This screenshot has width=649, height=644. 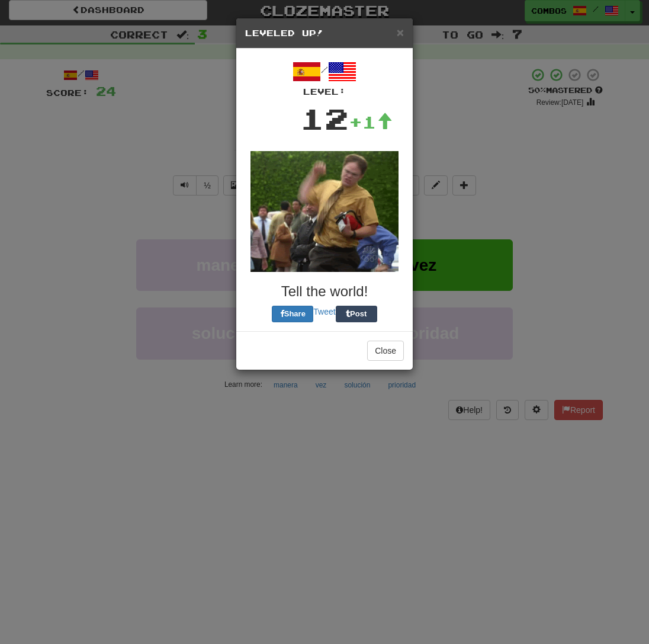 What do you see at coordinates (325, 33) in the screenshot?
I see `h5: Leveled Up!` at bounding box center [325, 33].